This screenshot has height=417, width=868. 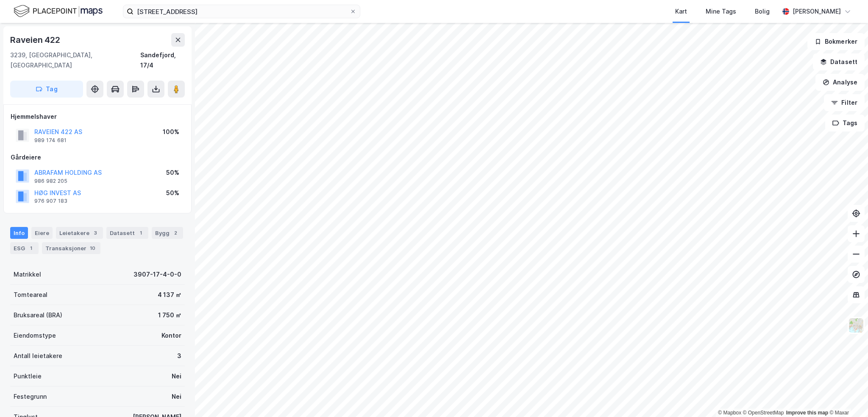 What do you see at coordinates (844, 123) in the screenshot?
I see `button: Tags` at bounding box center [844, 123].